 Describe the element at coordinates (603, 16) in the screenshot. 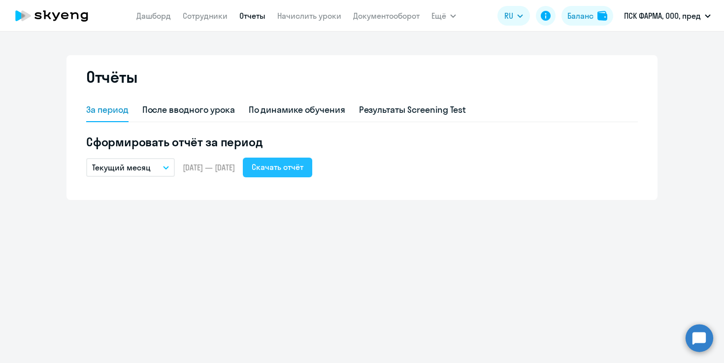

I see `img: balance` at that location.